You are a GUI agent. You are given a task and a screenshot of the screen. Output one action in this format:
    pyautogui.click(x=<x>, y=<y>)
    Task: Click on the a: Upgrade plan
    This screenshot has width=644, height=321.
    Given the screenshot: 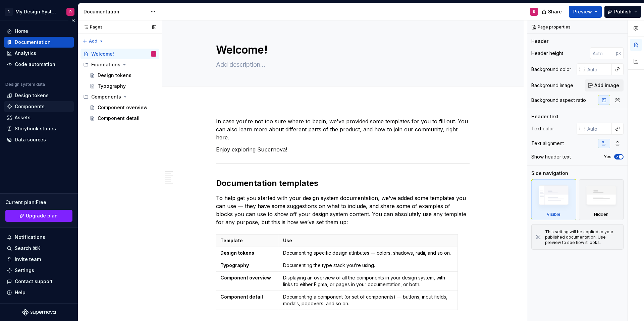 What is the action you would take?
    pyautogui.click(x=39, y=216)
    